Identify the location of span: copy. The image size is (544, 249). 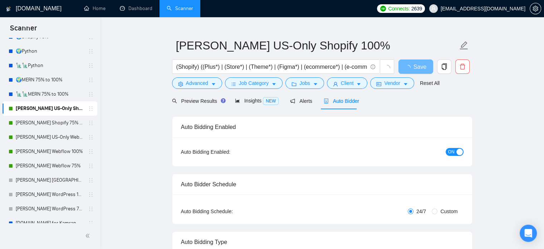
(444, 67).